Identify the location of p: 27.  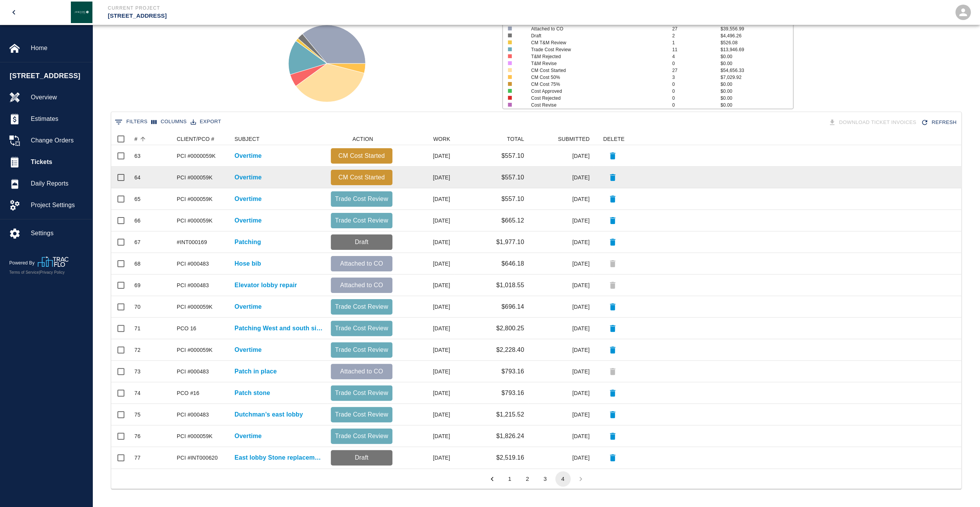
(696, 70).